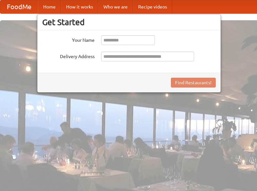 This screenshot has width=257, height=191. I want to click on a: Home, so click(49, 7).